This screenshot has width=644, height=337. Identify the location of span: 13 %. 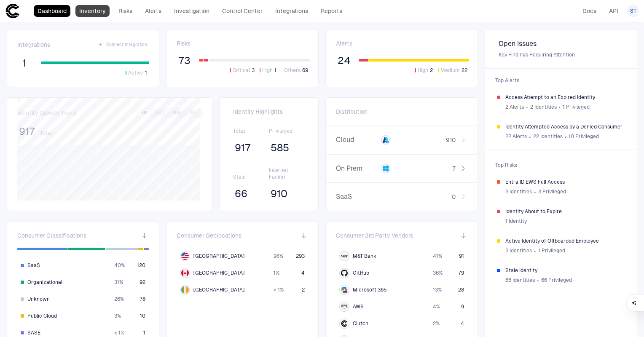
(437, 290).